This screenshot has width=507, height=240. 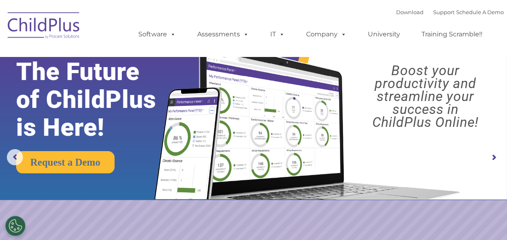 What do you see at coordinates (384, 34) in the screenshot?
I see `a: University` at bounding box center [384, 34].